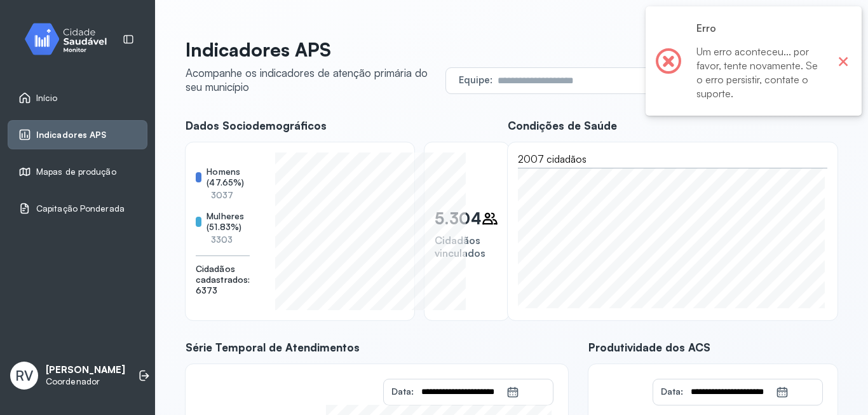 This screenshot has width=868, height=415. I want to click on h2: Erro, so click(761, 28).